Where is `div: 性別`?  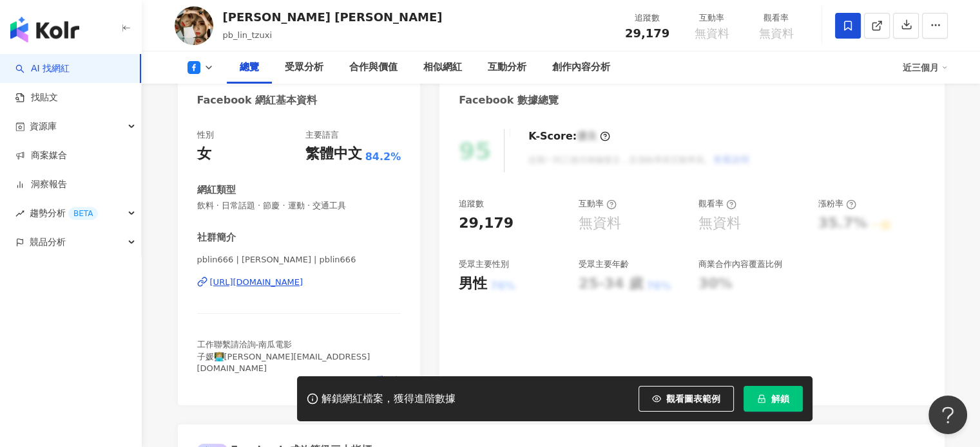 div: 性別 is located at coordinates (206, 135).